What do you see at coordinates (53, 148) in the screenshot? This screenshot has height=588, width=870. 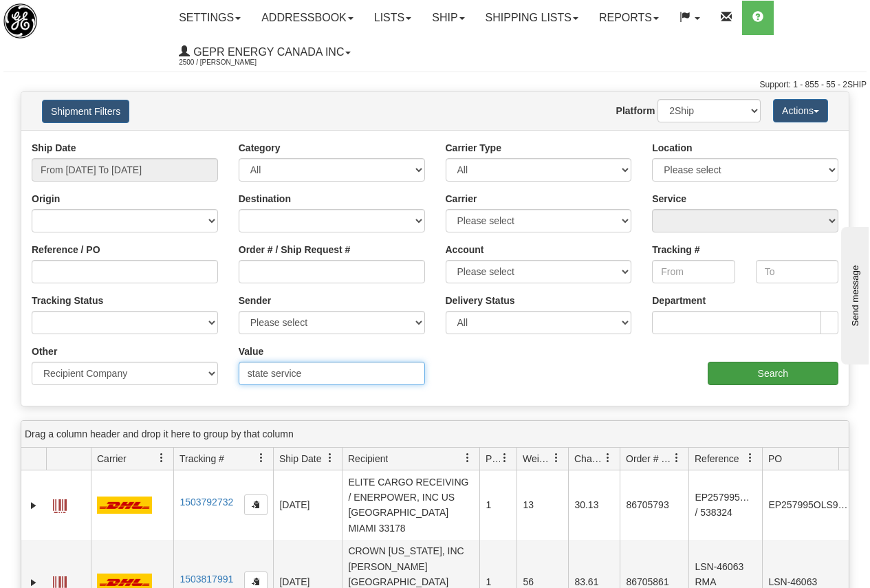 I see `label: Ship Date` at bounding box center [53, 148].